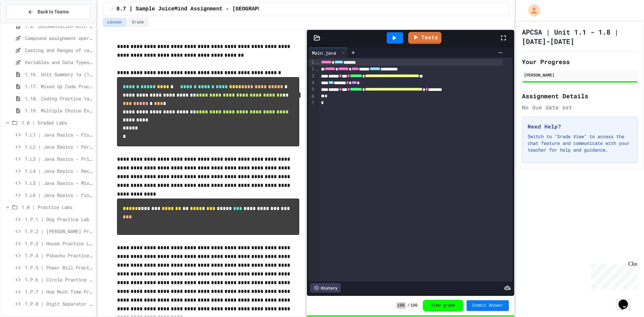 Image resolution: width=644 pixels, height=317 pixels. Describe the element at coordinates (443, 306) in the screenshot. I see `button: View grade` at that location.